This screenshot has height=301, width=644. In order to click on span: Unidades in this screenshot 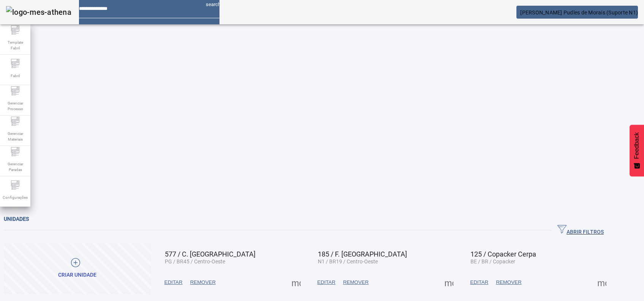, I will do `click(16, 219)`.